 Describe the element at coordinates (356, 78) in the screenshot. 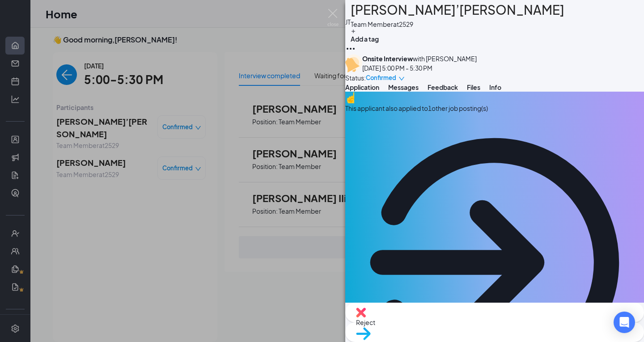

I see `div: Status :` at that location.